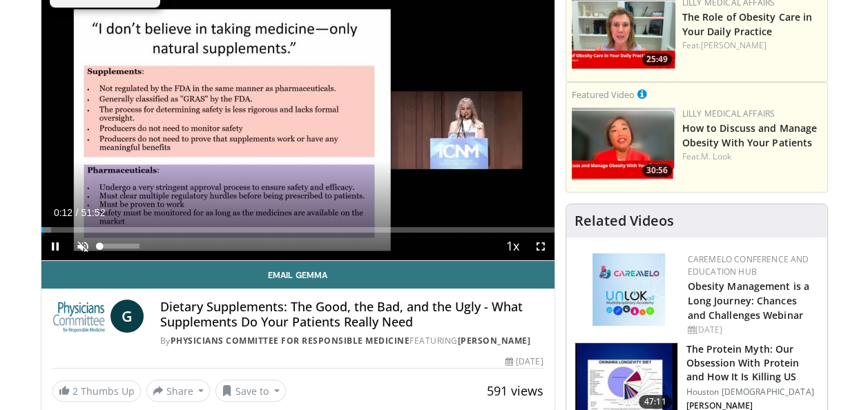 The height and width of the screenshot is (410, 868). What do you see at coordinates (752, 363) in the screenshot?
I see `h3: The Protein Myth: Our Obsession With Protein and How It Is Killing US` at bounding box center [752, 363].